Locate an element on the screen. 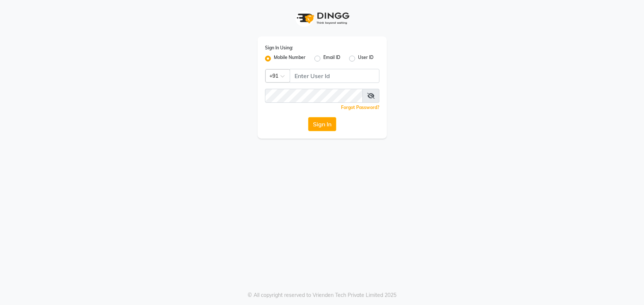 Image resolution: width=644 pixels, height=305 pixels. label: Email ID is located at coordinates (331, 59).